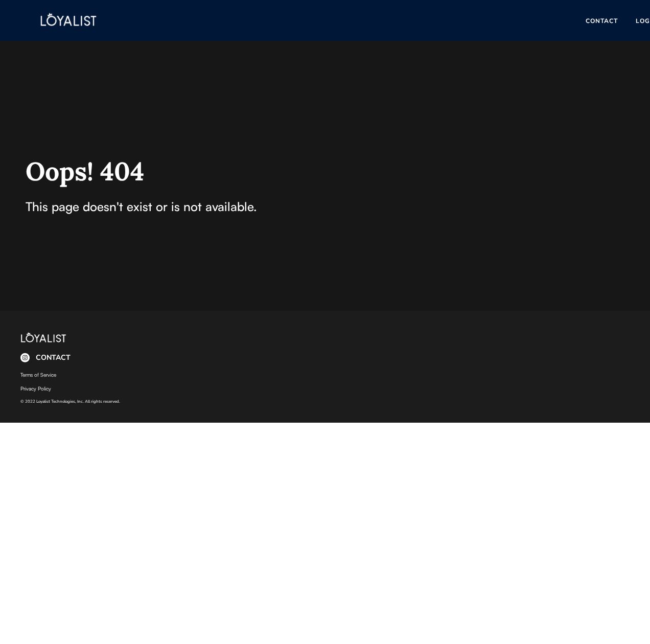  What do you see at coordinates (25, 358) in the screenshot?
I see `img: Instagram_white.svg` at bounding box center [25, 358].